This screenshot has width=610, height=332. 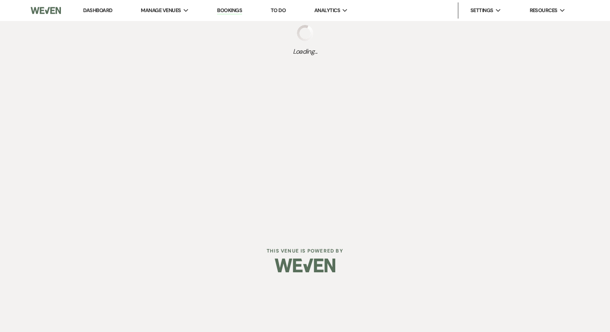 What do you see at coordinates (482, 10) in the screenshot?
I see `span: Settings` at bounding box center [482, 10].